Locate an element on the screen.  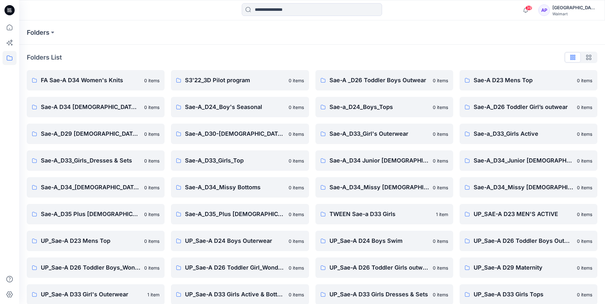
p: UP_Sae-A D23 Mens Top is located at coordinates (91, 241).